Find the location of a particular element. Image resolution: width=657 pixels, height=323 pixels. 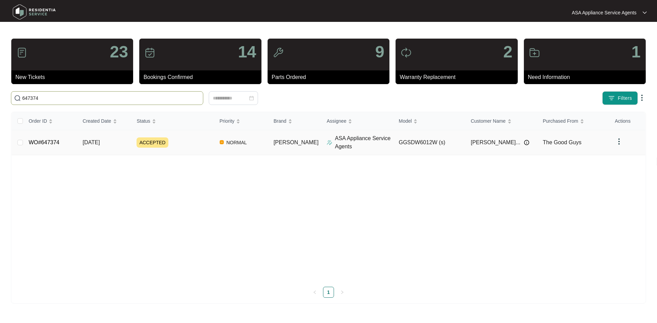

span: Status is located at coordinates (143, 121).